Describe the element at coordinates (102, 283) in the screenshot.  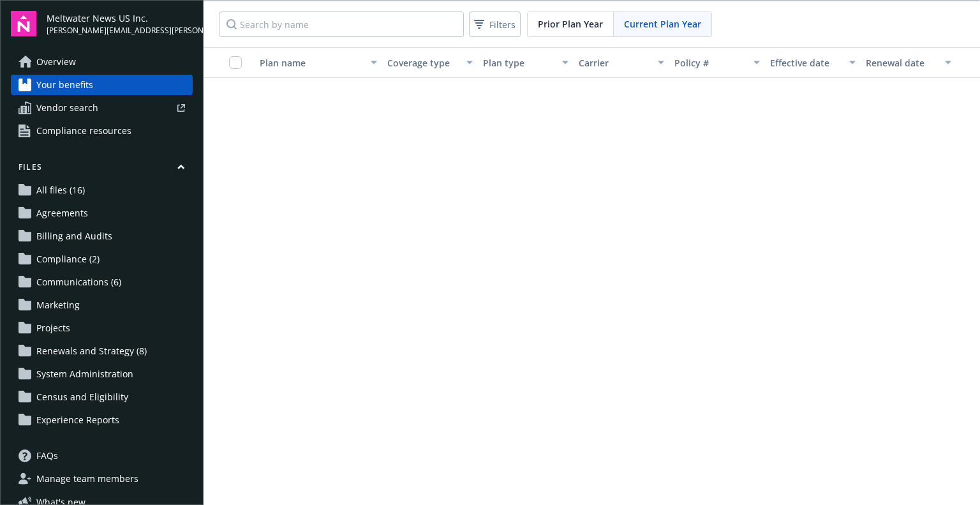
I see `a: Communications (6)` at that location.